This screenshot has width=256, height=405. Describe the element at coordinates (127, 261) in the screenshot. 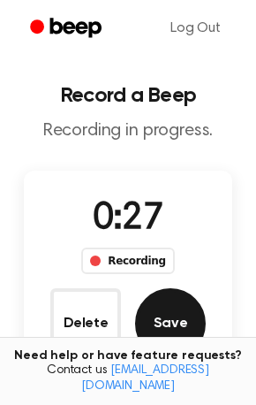

I see `div: Recording` at that location.